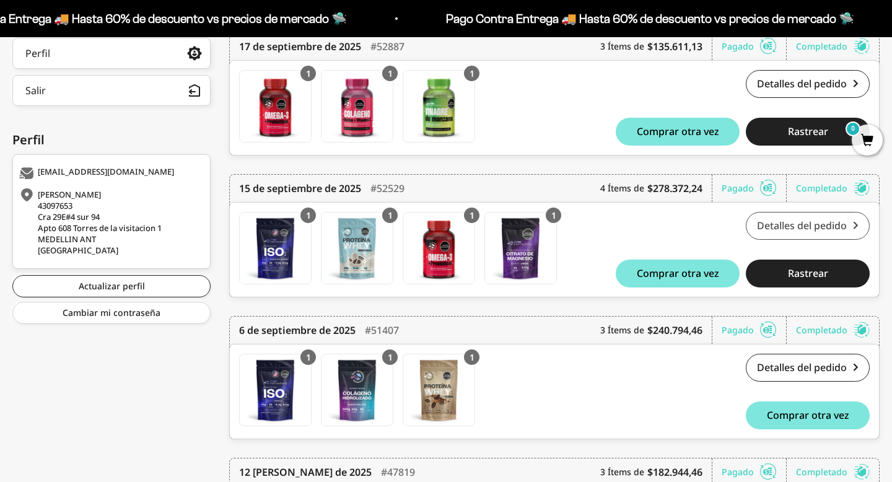 This screenshot has width=892, height=482. I want to click on div: 4 Ítems de, so click(656, 188).